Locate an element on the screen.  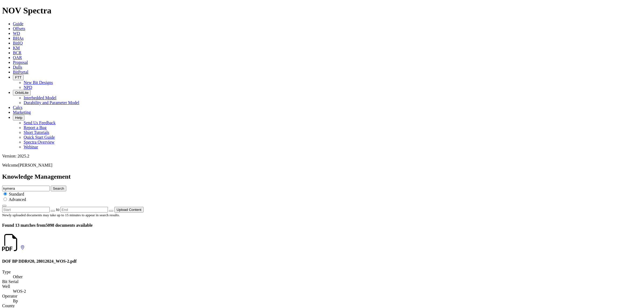
button: Search is located at coordinates (58, 188).